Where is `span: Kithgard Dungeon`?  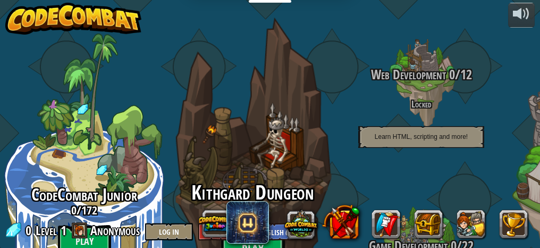
span: Kithgard Dungeon is located at coordinates (252, 192).